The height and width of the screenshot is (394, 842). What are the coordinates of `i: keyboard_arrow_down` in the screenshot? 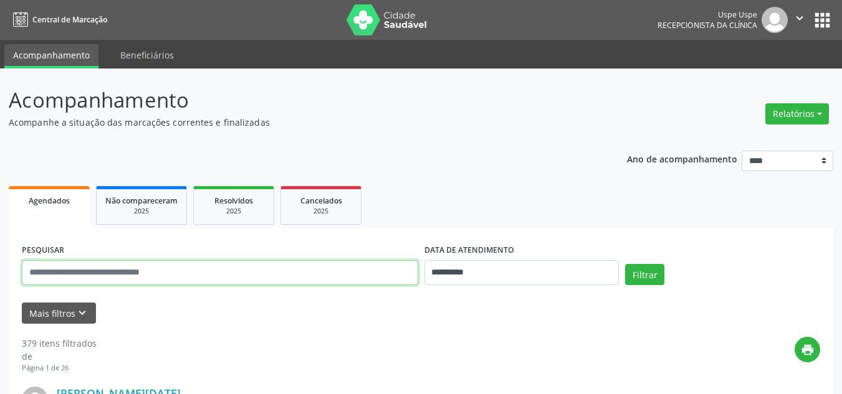 It's located at (82, 313).